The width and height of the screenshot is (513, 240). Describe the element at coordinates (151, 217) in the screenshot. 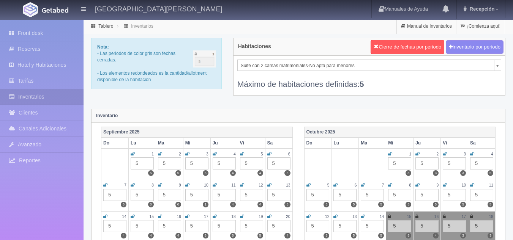

I see `small: 15` at that location.